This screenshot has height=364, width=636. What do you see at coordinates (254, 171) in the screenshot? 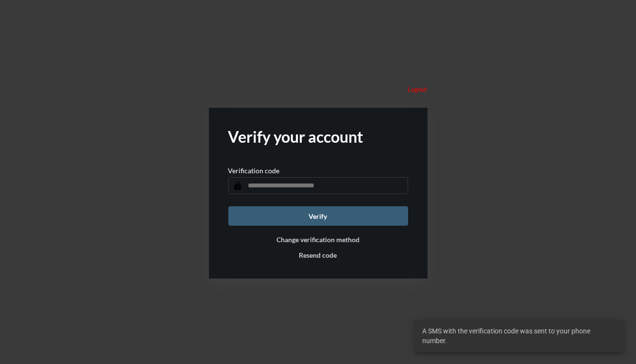
I see `p: Verification code` at bounding box center [254, 171].